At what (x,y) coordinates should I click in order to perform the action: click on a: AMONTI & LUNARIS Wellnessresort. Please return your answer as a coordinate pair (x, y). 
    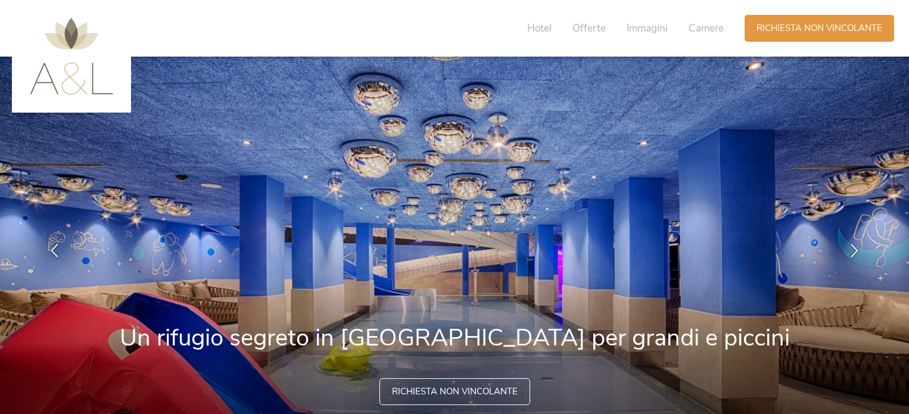
    Looking at the image, I should click on (72, 56).